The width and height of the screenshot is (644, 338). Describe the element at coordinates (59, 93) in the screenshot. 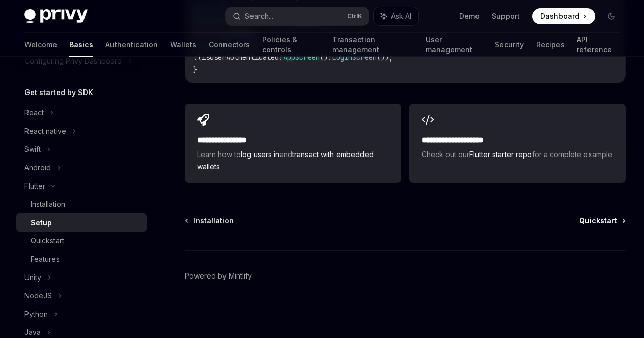

I see `h5: Get started by SDK` at that location.